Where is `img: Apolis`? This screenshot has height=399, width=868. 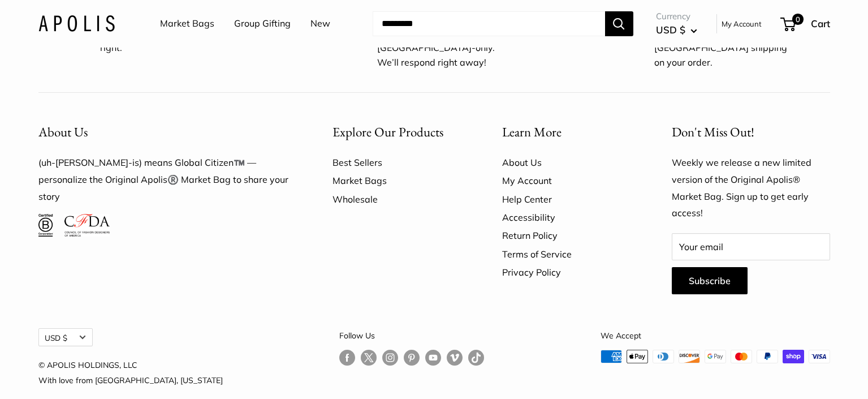 img: Apolis is located at coordinates (76, 23).